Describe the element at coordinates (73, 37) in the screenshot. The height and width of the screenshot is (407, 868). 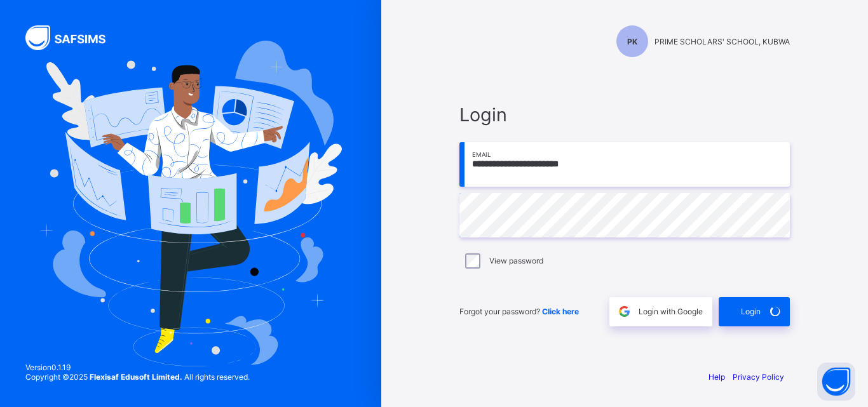
I see `img: SAFSIMS Logo` at that location.